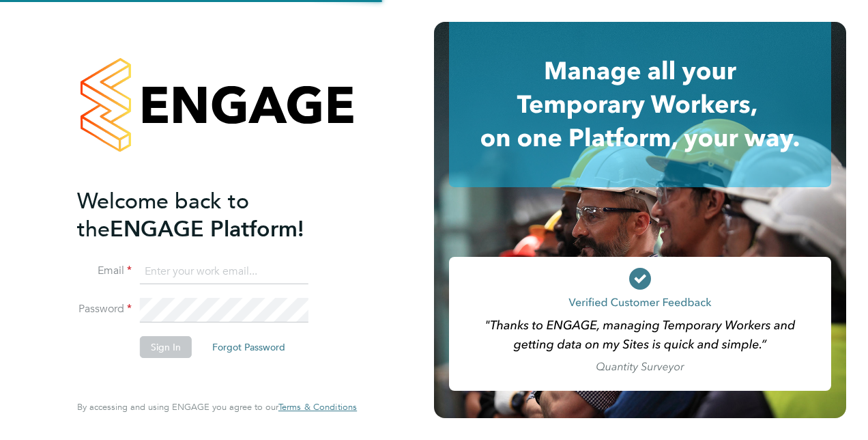  I want to click on input: Enter your work email..., so click(224, 272).